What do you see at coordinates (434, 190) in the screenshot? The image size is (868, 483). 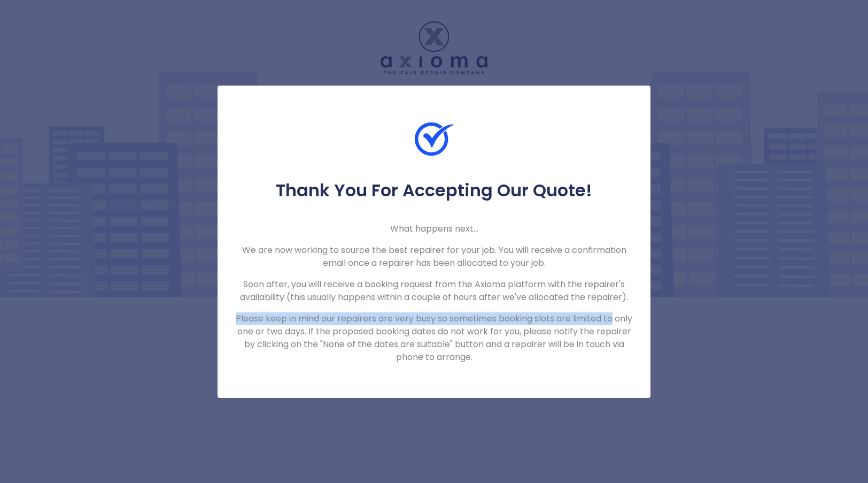 I see `h5: Thank You For Accepting Our Quote!` at bounding box center [434, 190].